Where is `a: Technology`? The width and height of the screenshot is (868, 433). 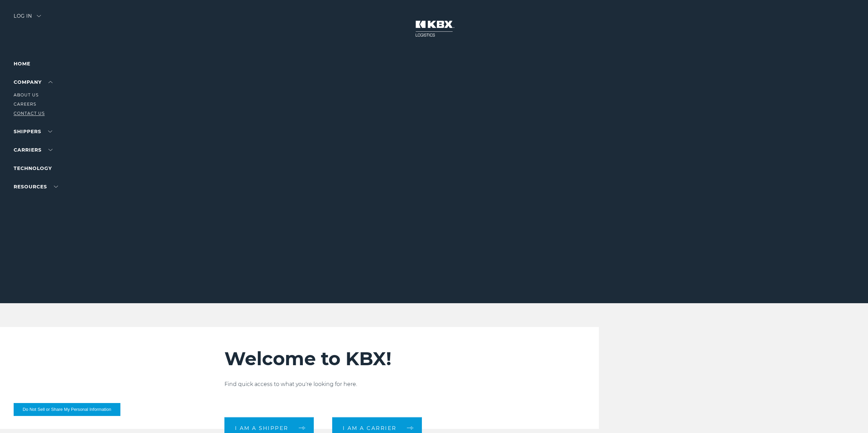
a: Technology is located at coordinates (33, 168).